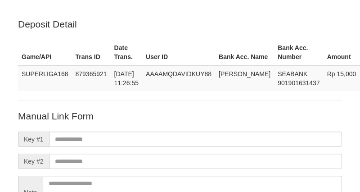  Describe the element at coordinates (179, 52) in the screenshot. I see `th: User ID` at that location.